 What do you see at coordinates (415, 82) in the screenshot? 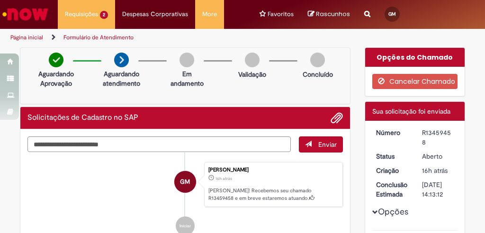
I see `button: Cancelar Chamado` at bounding box center [415, 82].